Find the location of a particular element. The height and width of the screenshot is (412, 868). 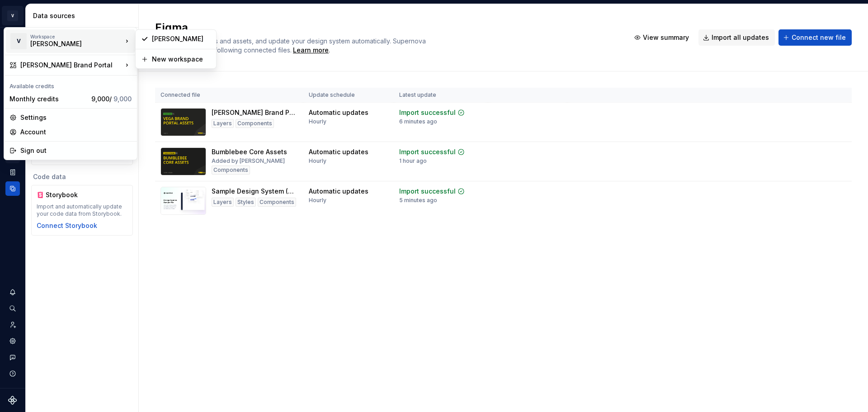

div: Settings is located at coordinates (76, 118).